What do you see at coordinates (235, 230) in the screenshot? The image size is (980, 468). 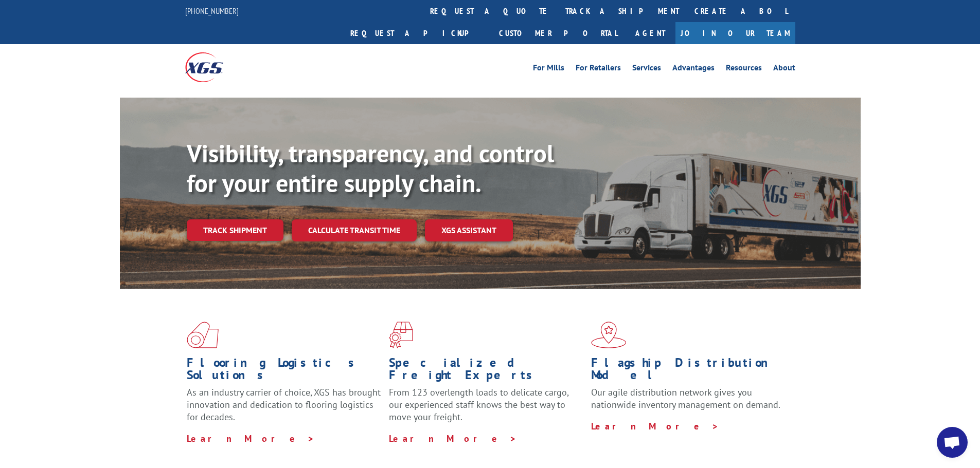 I see `a: Track shipment` at bounding box center [235, 230].